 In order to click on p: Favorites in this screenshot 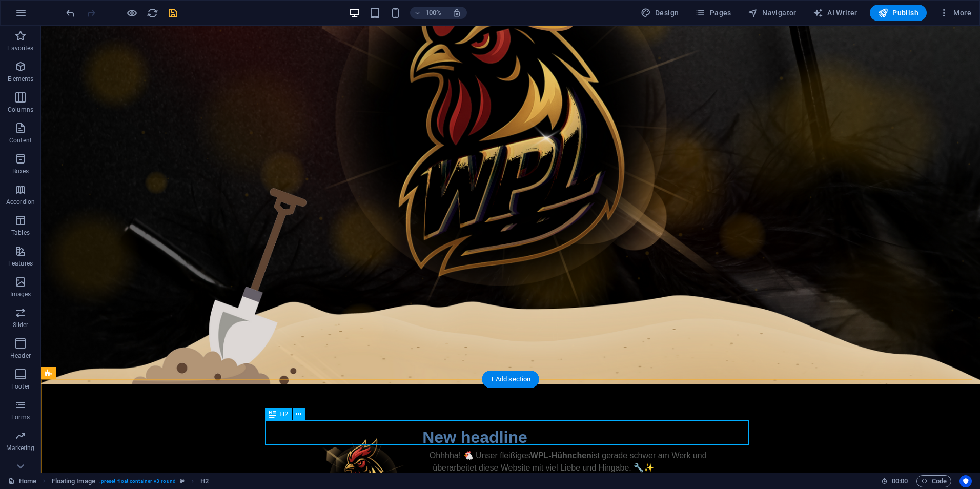, I will do `click(20, 48)`.